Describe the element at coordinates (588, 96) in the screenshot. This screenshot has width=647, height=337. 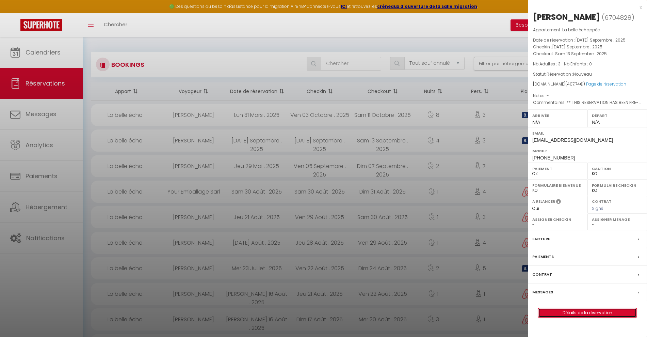
I see `p: Notes :` at that location.